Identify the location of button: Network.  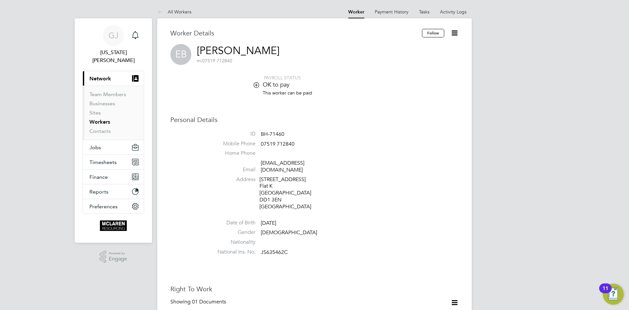
(113, 78).